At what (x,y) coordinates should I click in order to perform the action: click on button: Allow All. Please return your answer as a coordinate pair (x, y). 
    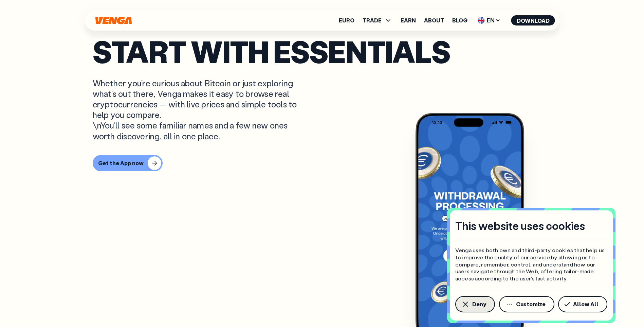
    Looking at the image, I should click on (583, 305).